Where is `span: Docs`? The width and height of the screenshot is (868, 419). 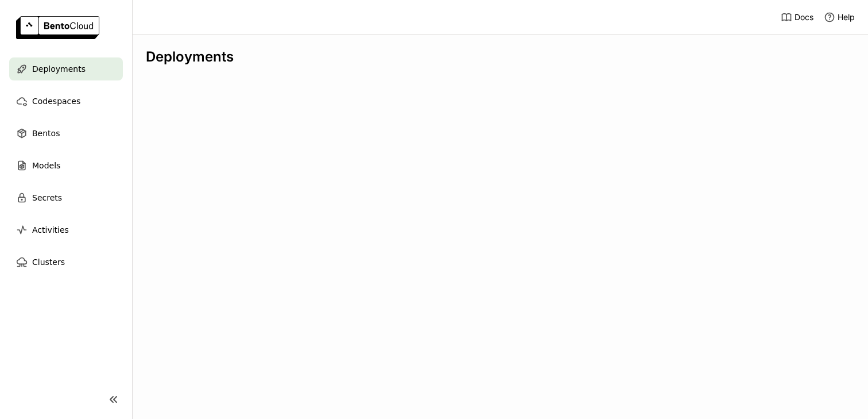 span: Docs is located at coordinates (804, 17).